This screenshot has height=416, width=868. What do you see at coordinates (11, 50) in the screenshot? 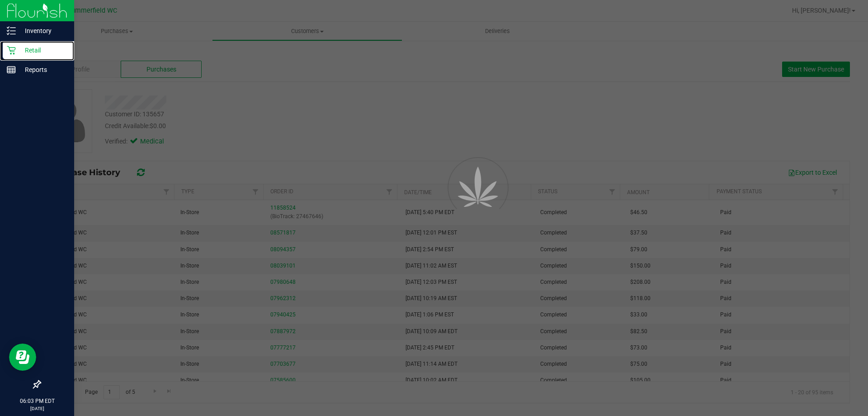
I see `inline-svg: Retail` at bounding box center [11, 50].